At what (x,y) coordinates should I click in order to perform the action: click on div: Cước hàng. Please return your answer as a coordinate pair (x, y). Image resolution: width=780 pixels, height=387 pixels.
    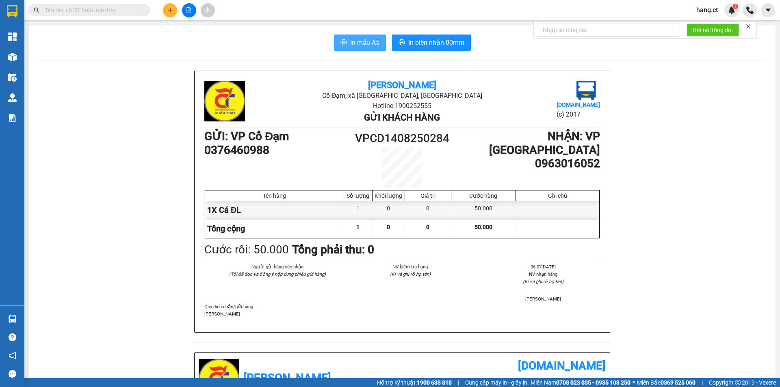
    Looking at the image, I should click on (483, 196).